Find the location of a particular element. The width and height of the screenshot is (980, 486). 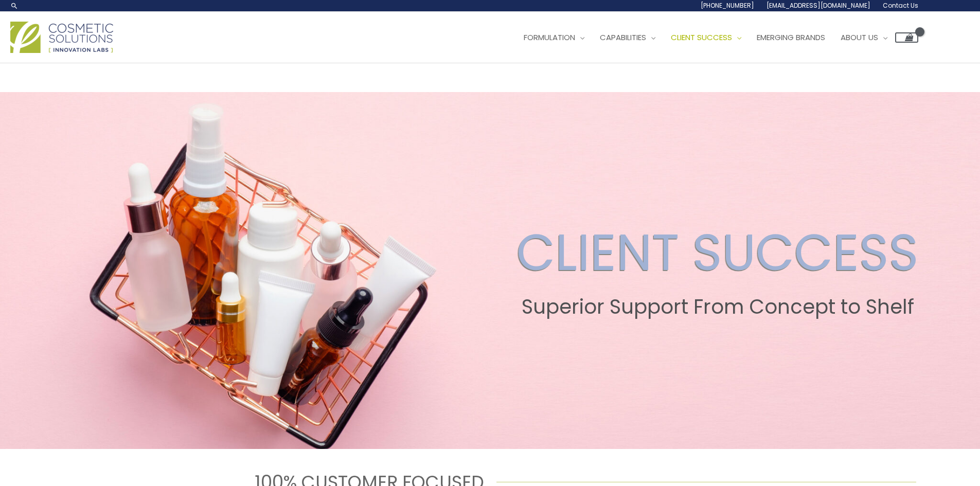

a: View Shopping Cart, empty is located at coordinates (907, 38).